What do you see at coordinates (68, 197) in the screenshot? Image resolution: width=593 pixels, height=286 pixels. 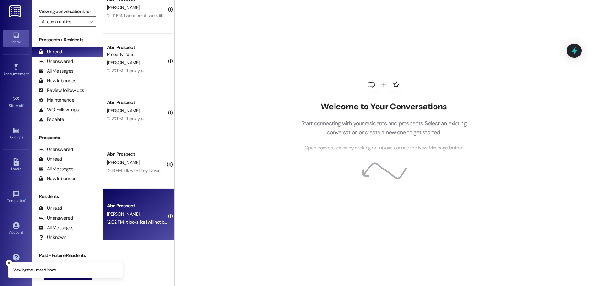 I see `div: Residents` at bounding box center [68, 197].